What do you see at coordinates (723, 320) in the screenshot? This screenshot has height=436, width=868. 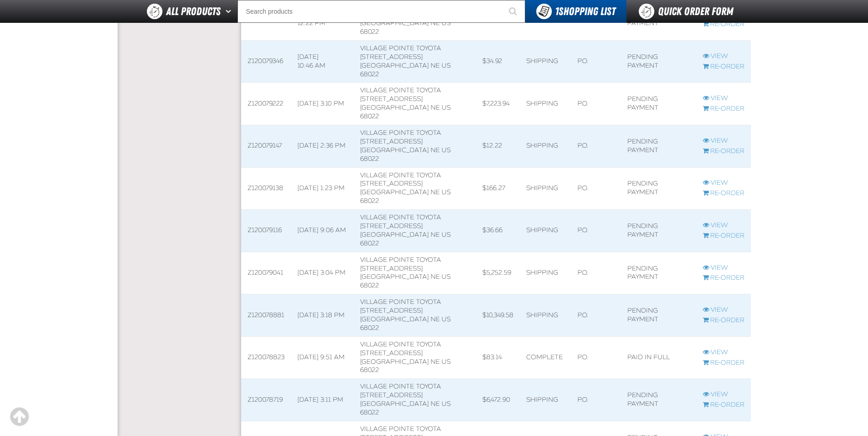 I see `a: Re-Order Z120078881 order` at bounding box center [723, 320].